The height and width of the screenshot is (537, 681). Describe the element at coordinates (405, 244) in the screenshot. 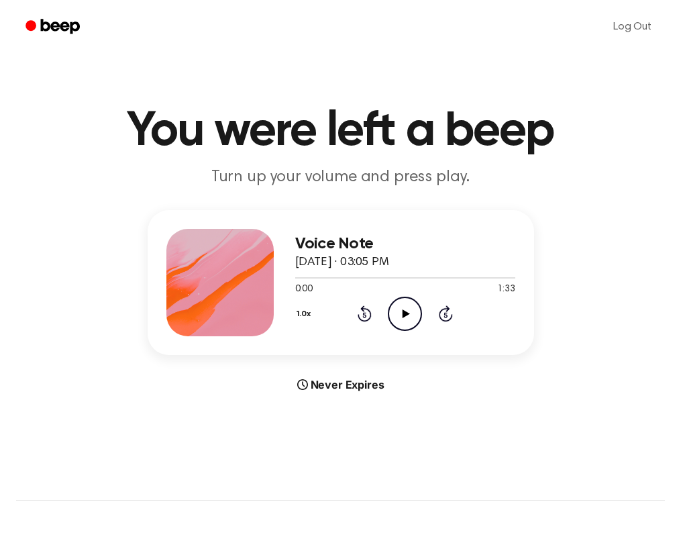

I see `h3: Voice Note` at that location.